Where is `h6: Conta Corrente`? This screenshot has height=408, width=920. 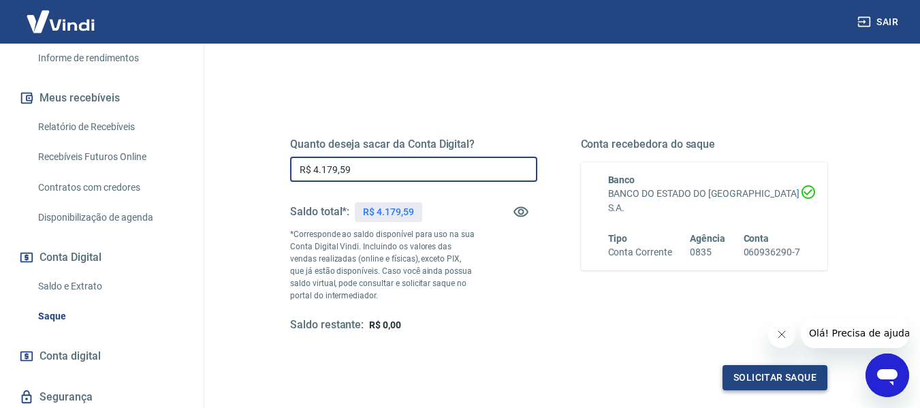 h6: Conta Corrente is located at coordinates (640, 252).